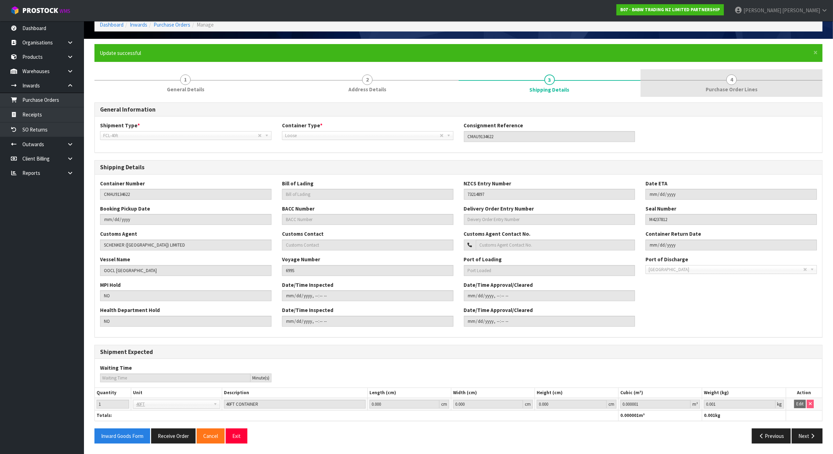 The width and height of the screenshot is (833, 454). Describe the element at coordinates (807, 436) in the screenshot. I see `button: Next` at that location.